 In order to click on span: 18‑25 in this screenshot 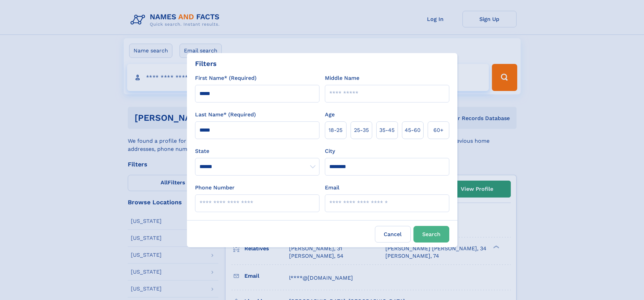, I will do `click(335, 130)`.